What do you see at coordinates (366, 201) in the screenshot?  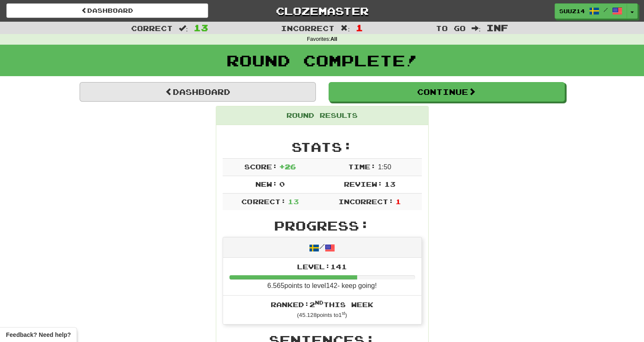 I see `span: Incorrect:` at bounding box center [366, 201].